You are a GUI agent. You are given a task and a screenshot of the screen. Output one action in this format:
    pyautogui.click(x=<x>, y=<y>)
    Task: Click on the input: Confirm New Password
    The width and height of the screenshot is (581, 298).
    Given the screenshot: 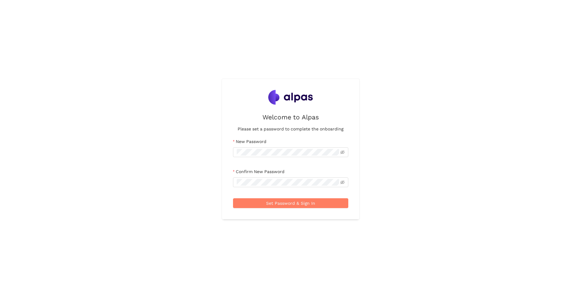 What is the action you would take?
    pyautogui.click(x=288, y=182)
    